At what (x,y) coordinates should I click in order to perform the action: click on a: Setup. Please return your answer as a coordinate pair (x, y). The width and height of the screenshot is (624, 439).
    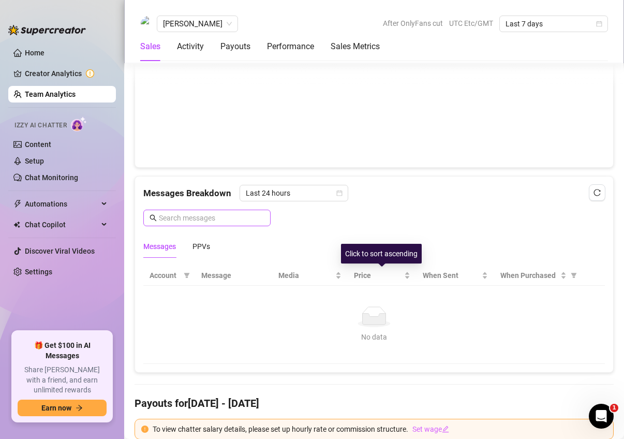
    Looking at the image, I should click on (34, 161).